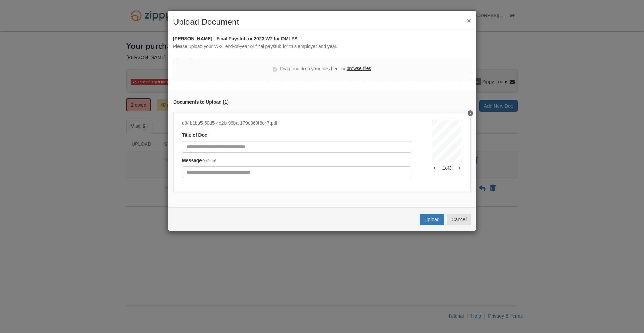 The height and width of the screenshot is (333, 644). I want to click on button: Cancel, so click(459, 219).